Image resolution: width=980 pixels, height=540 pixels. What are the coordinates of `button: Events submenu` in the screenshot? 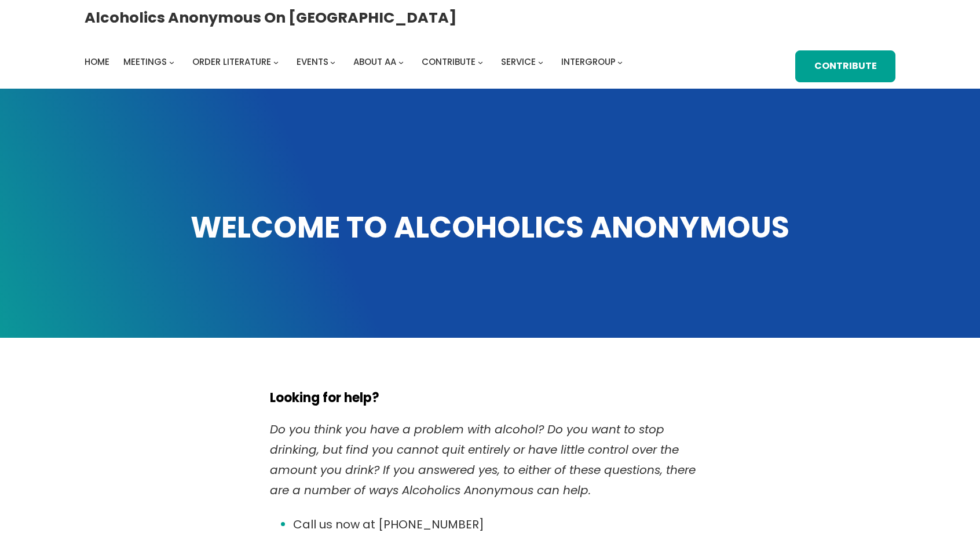 It's located at (332, 62).